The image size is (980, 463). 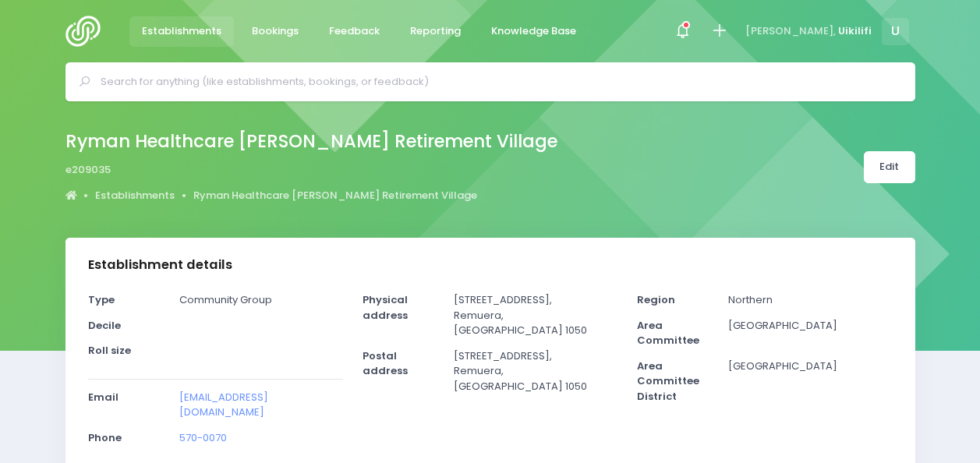 I want to click on span: Uikilifi, so click(x=854, y=31).